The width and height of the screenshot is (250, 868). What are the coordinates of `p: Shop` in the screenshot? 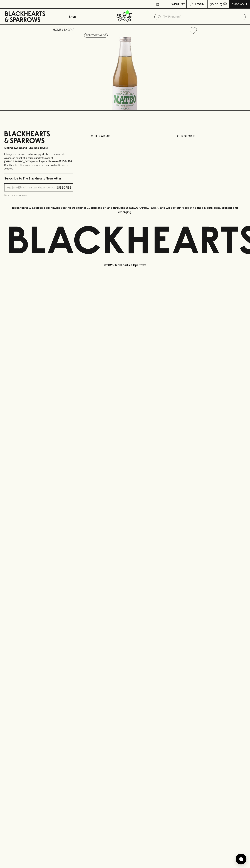 It's located at (72, 17).